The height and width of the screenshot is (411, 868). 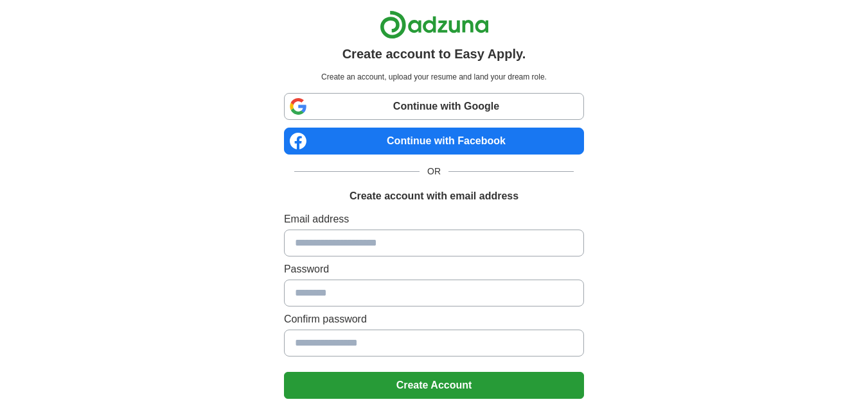 What do you see at coordinates (434, 54) in the screenshot?
I see `h1: Create account to Easy Apply.` at bounding box center [434, 54].